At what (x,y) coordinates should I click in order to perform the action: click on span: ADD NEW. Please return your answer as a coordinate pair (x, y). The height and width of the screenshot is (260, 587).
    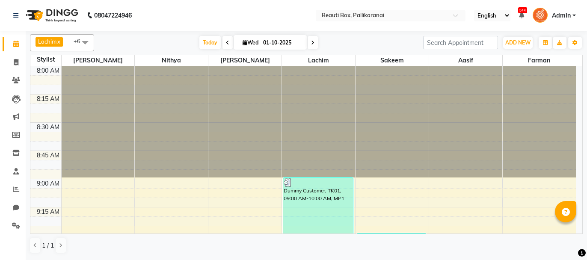
    Looking at the image, I should click on (518, 42).